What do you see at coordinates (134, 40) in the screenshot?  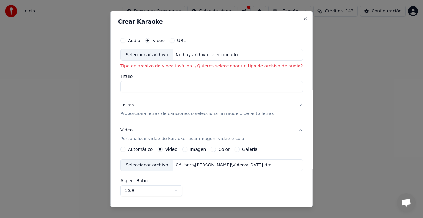 I see `label: Audio` at bounding box center [134, 40].